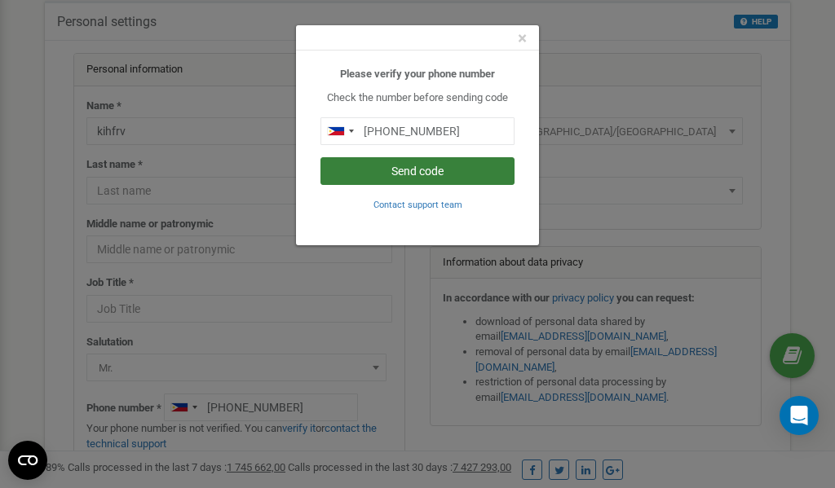 The width and height of the screenshot is (835, 488). I want to click on input: 0905 123 4567, so click(417, 131).